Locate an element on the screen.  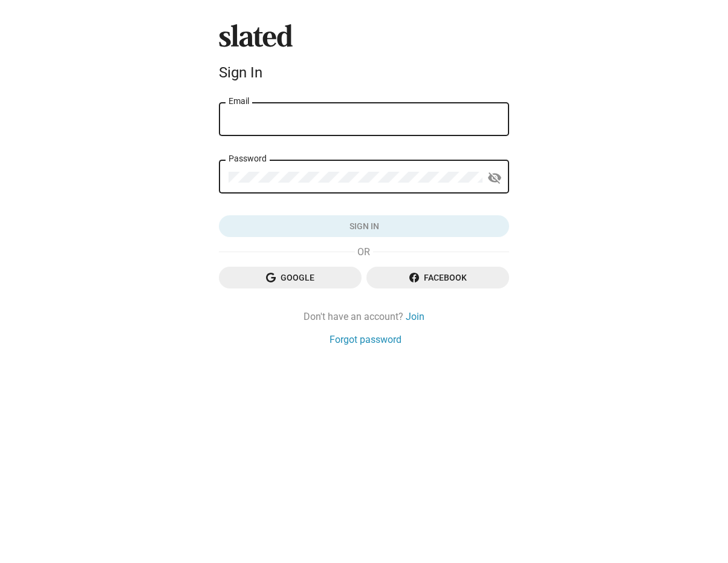
div: Don't have an account? is located at coordinates (364, 316).